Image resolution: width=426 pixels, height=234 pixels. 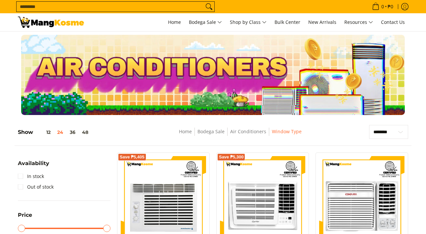 I want to click on span: Availability, so click(x=33, y=163).